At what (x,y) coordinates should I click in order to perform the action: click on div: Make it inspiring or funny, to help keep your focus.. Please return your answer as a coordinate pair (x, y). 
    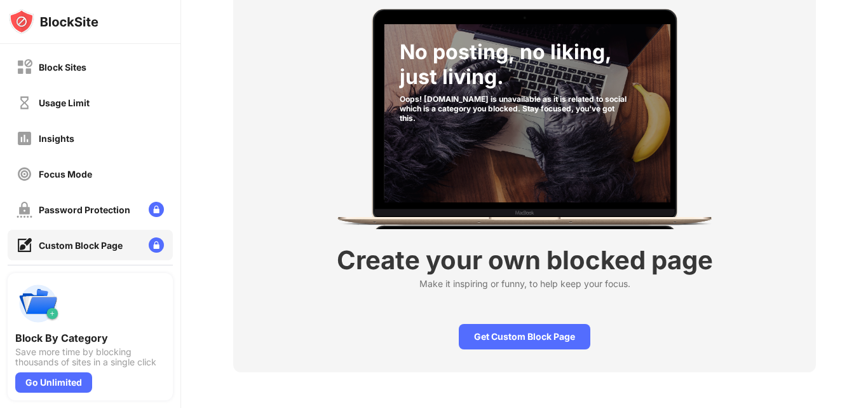
    Looking at the image, I should click on (525, 286).